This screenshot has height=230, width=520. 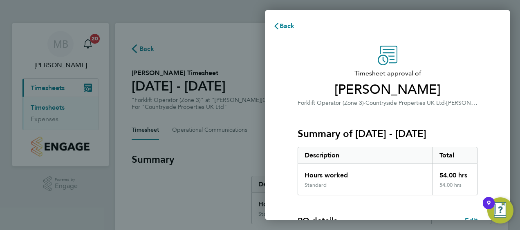 What do you see at coordinates (405, 103) in the screenshot?
I see `span: Countryside Properties UK Ltd` at bounding box center [405, 103].